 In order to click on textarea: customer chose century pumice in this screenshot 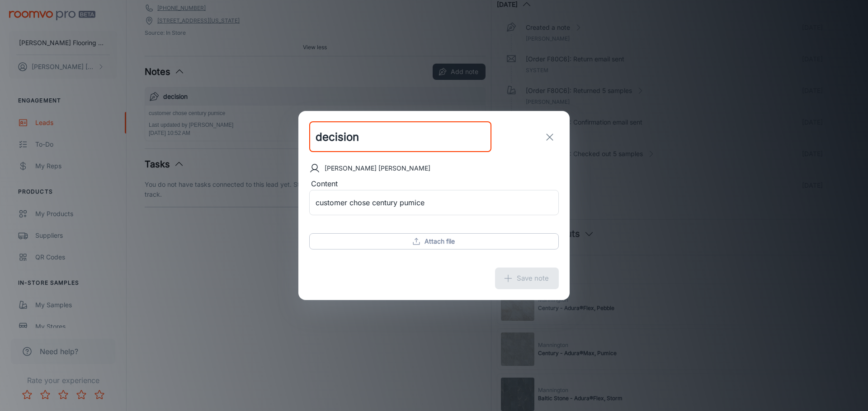, I will do `click(434, 203)`.